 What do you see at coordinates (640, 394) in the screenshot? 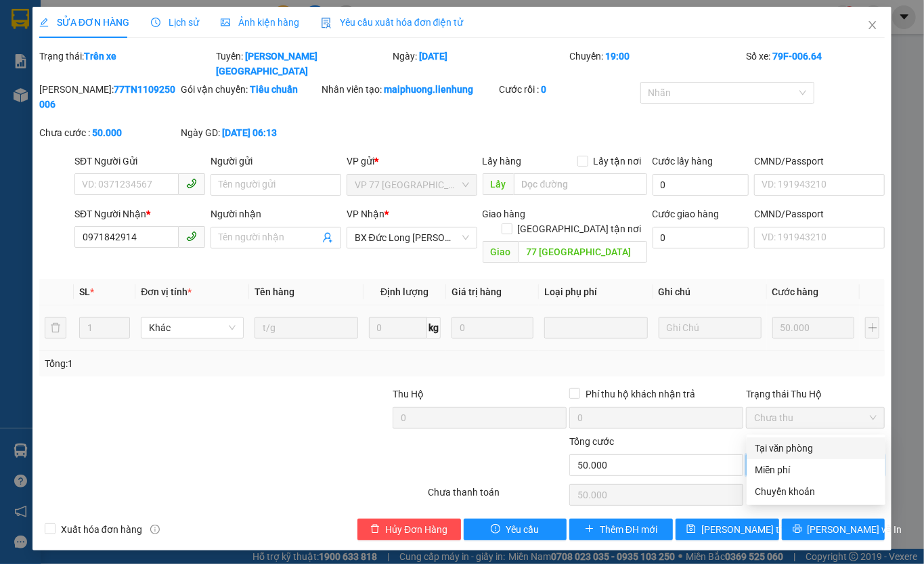
I see `span: Phí thu hộ khách nhận trả` at bounding box center [640, 394].